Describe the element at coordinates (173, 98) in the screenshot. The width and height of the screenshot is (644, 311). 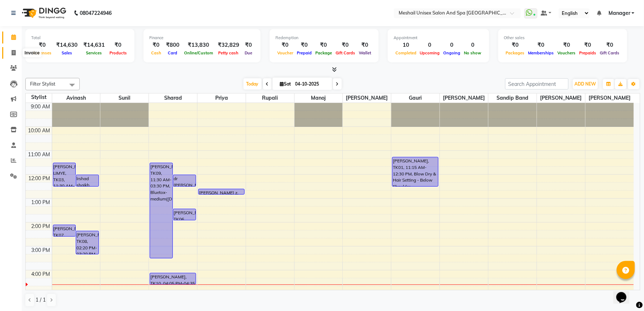
I see `span: Sharad` at that location.